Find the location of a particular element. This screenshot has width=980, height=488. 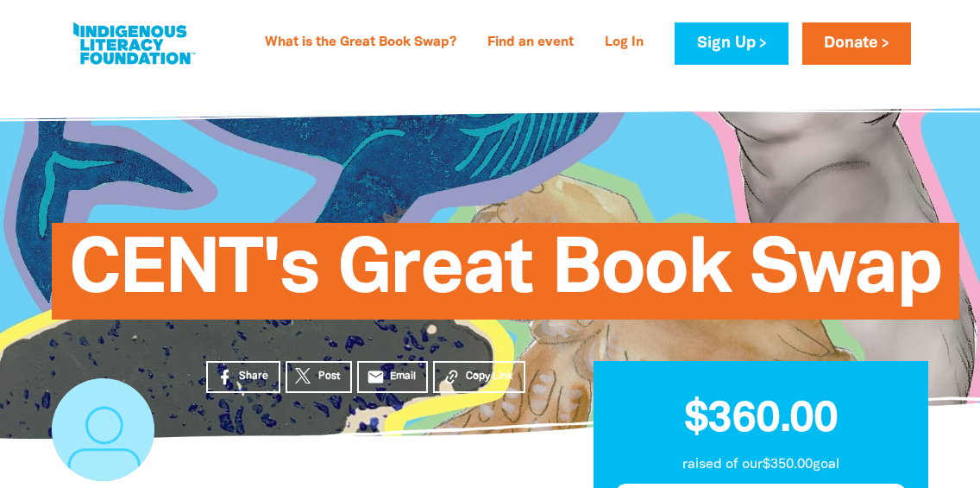

a: Find an event is located at coordinates (531, 44).